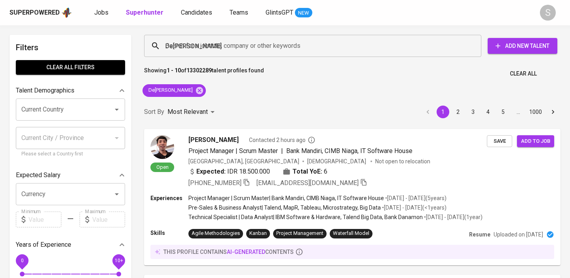  What do you see at coordinates (349, 151) in the screenshot?
I see `span: Bank Mandiri, CIMB Niaga, IT Software House` at bounding box center [349, 151].